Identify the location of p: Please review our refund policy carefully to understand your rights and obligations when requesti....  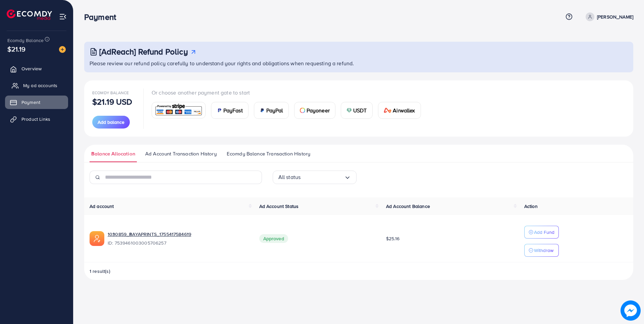
(359, 63).